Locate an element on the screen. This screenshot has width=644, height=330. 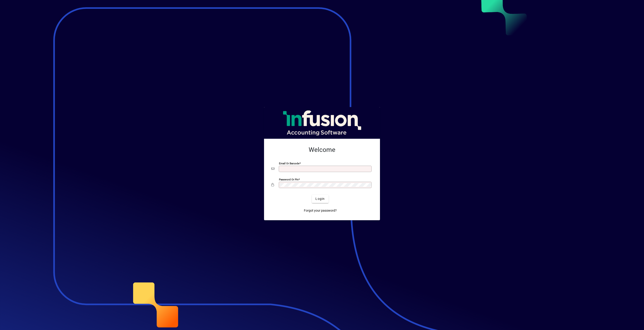
span: Forgot your password? is located at coordinates (321, 211).